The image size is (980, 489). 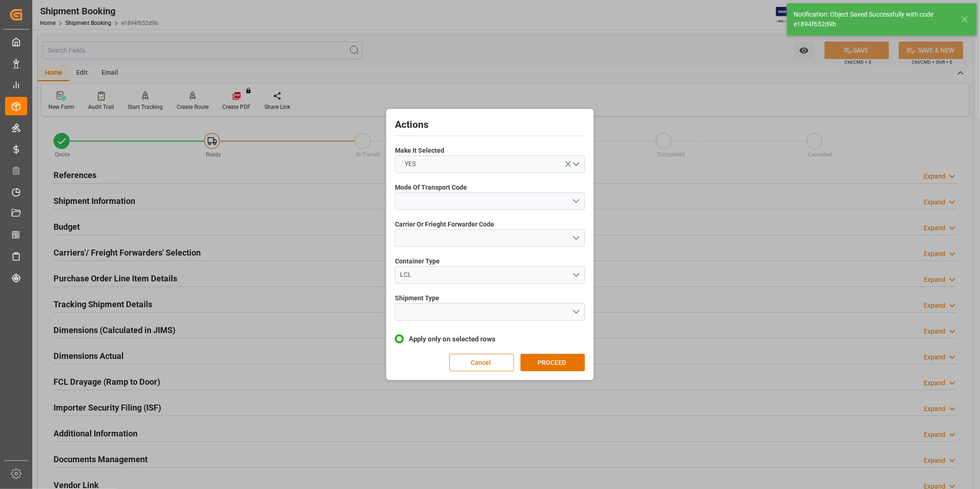 What do you see at coordinates (431, 187) in the screenshot?
I see `span: Mode Of Transport Code` at bounding box center [431, 187].